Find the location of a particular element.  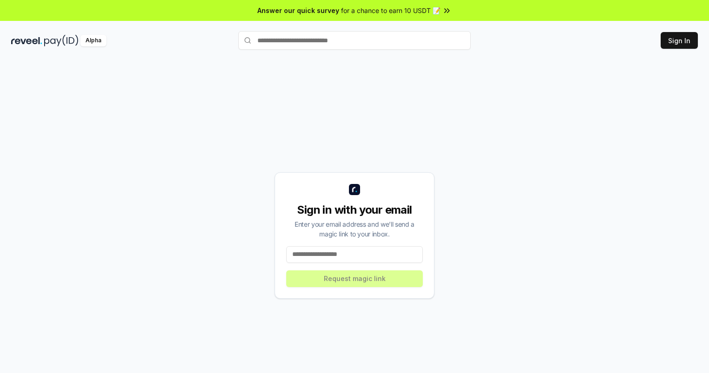

span: Answer our quick survey is located at coordinates (298, 10).